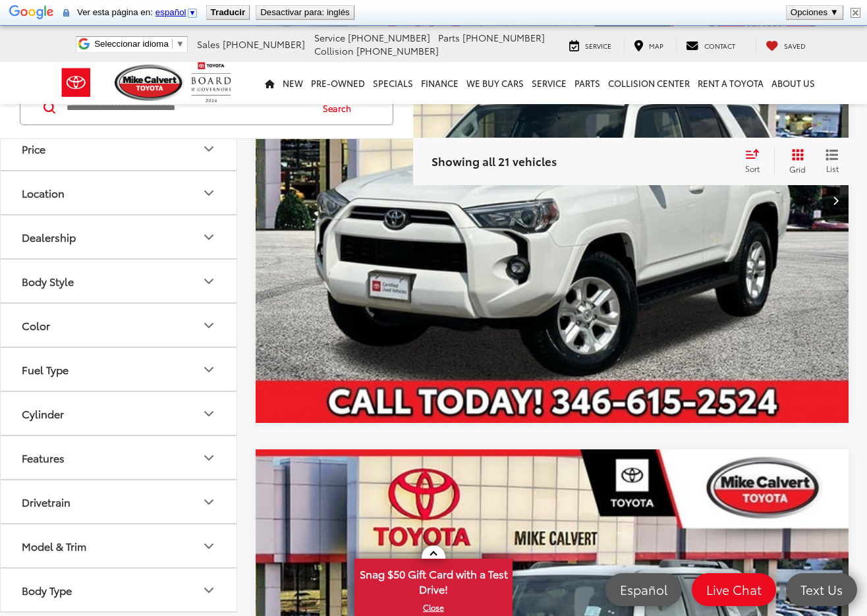  What do you see at coordinates (855, 12) in the screenshot?
I see `img: Cerrar` at bounding box center [855, 12].